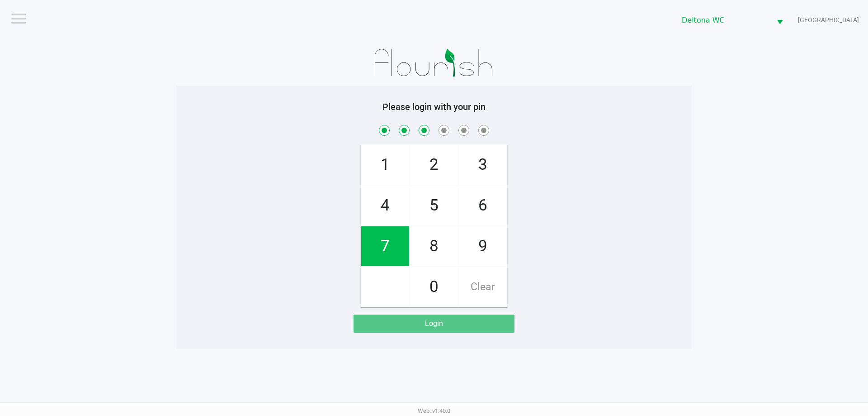  I want to click on span: 5, so click(434, 206).